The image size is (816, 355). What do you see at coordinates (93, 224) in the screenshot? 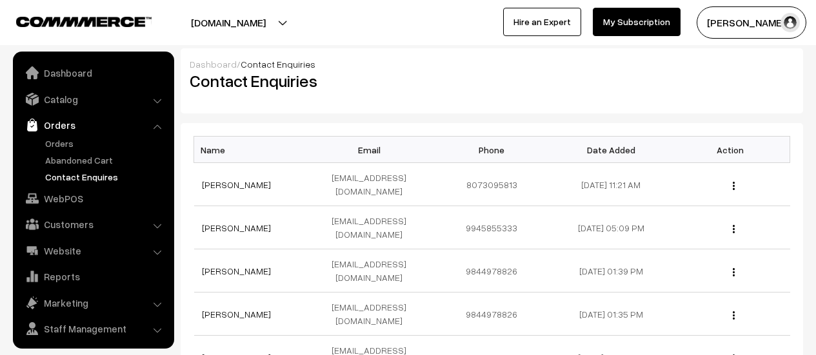
I see `a: Customers` at bounding box center [93, 224].